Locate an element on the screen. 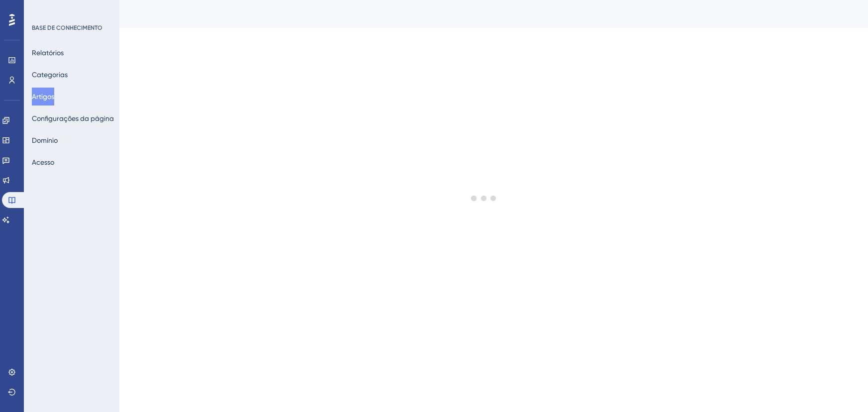 The width and height of the screenshot is (868, 412). font: BASE DE CONHECIMENTO is located at coordinates (67, 28).